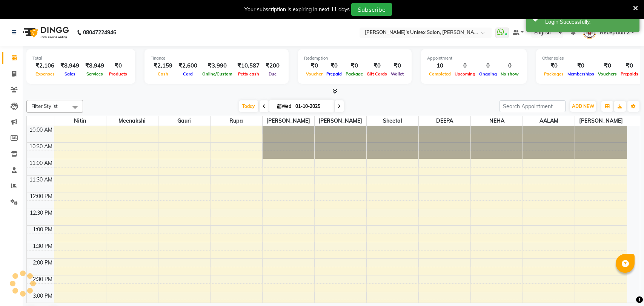  What do you see at coordinates (184, 121) in the screenshot?
I see `span: Gauri` at bounding box center [184, 121].